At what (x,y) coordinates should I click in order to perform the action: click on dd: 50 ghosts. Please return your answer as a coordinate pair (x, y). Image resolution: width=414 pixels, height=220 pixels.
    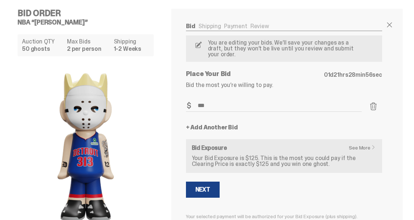
    Looking at the image, I should click on (42, 49).